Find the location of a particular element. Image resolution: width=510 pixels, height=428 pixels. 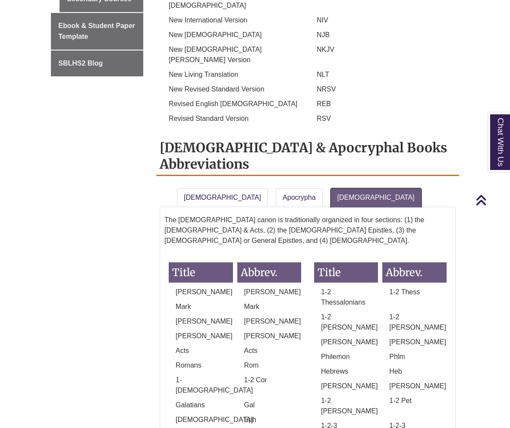

p: Philemon is located at coordinates (346, 357).